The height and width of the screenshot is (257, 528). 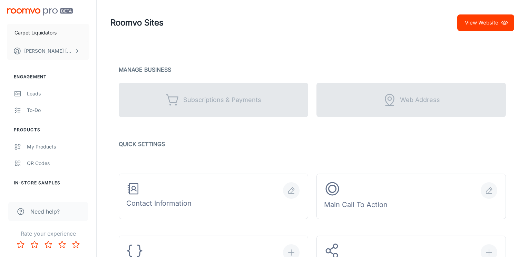 I want to click on button: Rate 1 star, so click(x=21, y=245).